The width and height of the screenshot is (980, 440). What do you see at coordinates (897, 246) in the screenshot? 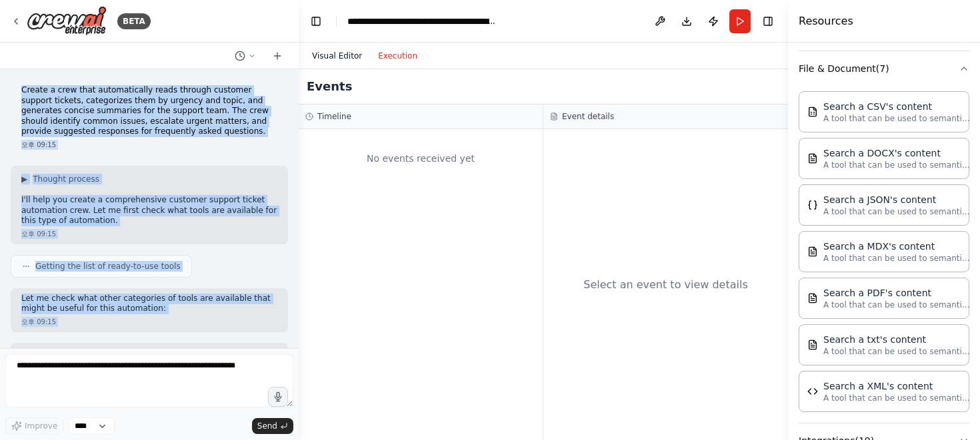
I see `div: Search a MDX's content` at bounding box center [897, 246].